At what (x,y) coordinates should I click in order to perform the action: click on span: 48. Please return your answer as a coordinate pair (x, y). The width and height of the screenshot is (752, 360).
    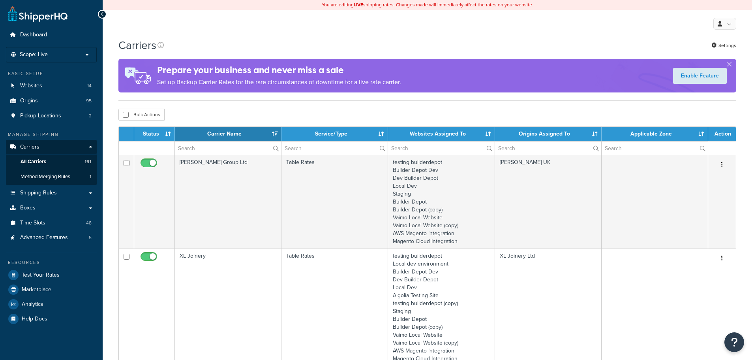
    Looking at the image, I should click on (89, 223).